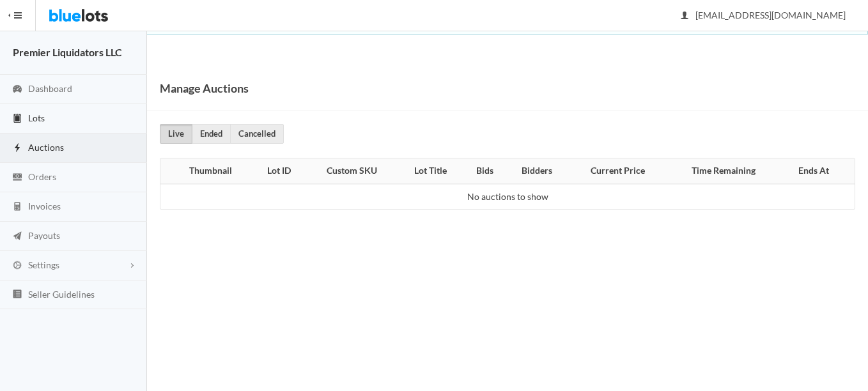 This screenshot has height=391, width=868. I want to click on th: Current Price, so click(617, 171).